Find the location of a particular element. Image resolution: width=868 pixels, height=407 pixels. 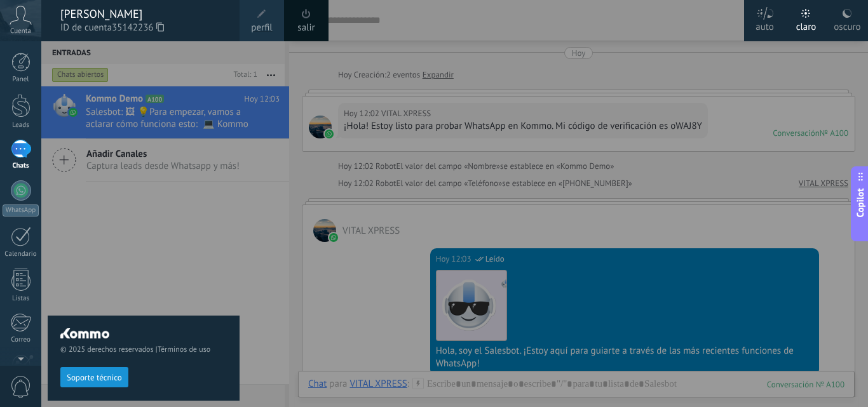

div: Calendario is located at coordinates (21, 254).